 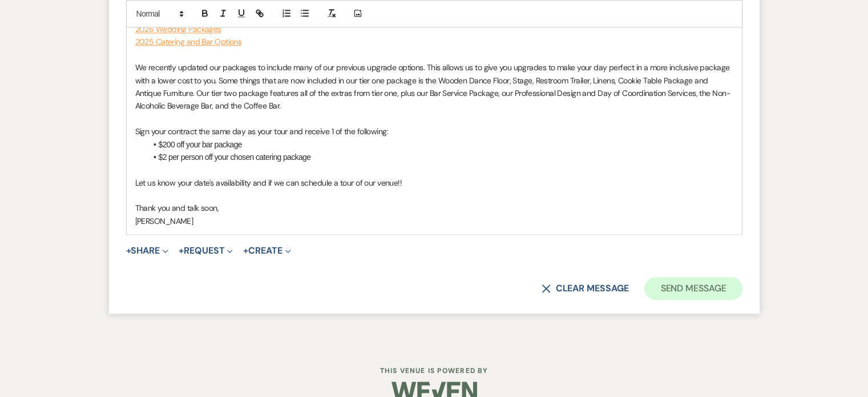 I want to click on a: 2025 Catering and Bar Options, so click(x=188, y=42).